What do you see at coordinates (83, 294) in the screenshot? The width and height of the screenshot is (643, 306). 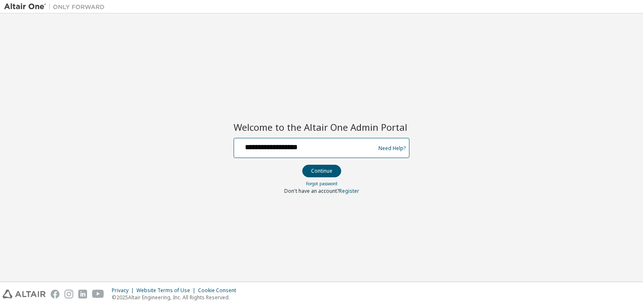 I see `img: linkedin.svg` at bounding box center [83, 294].